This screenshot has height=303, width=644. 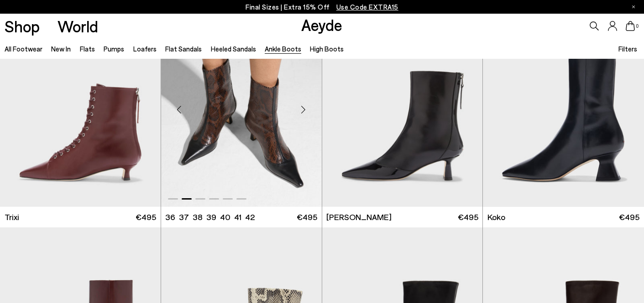 What do you see at coordinates (367, 7) in the screenshot?
I see `span: Navigate to /collections/ss25-final-sizes` at bounding box center [367, 7].